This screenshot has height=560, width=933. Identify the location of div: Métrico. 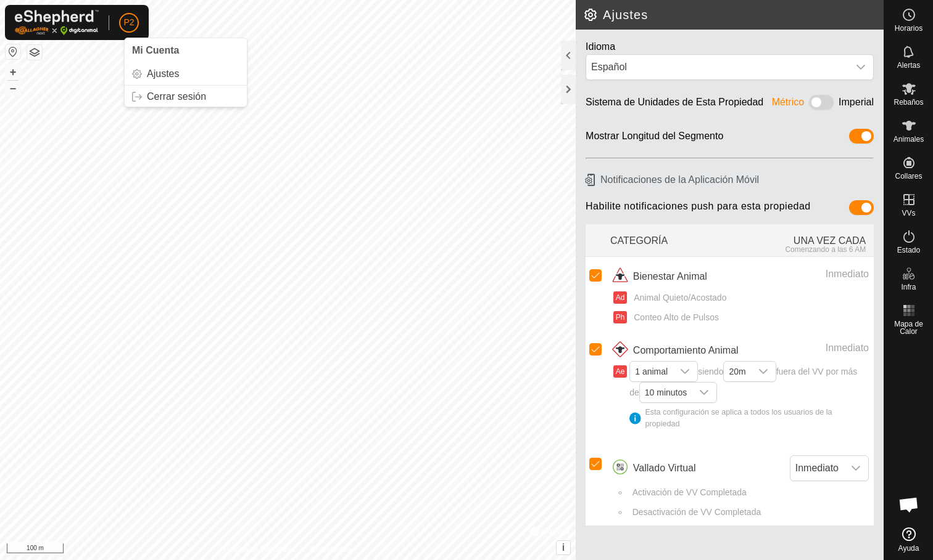
(788, 104).